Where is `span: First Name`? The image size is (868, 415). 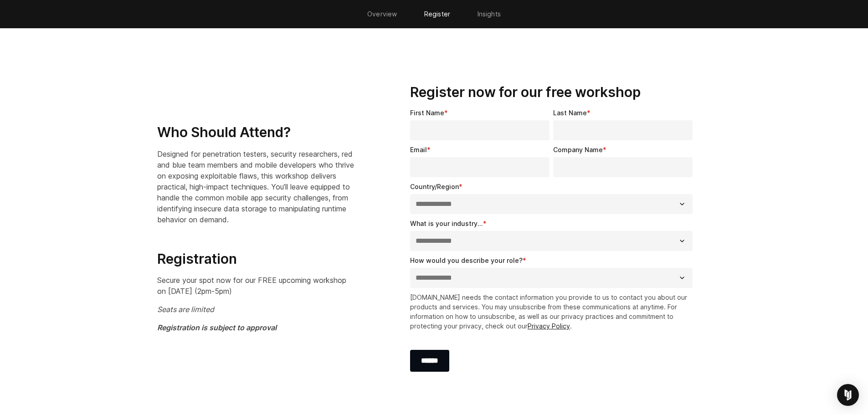
span: First Name is located at coordinates (427, 112).